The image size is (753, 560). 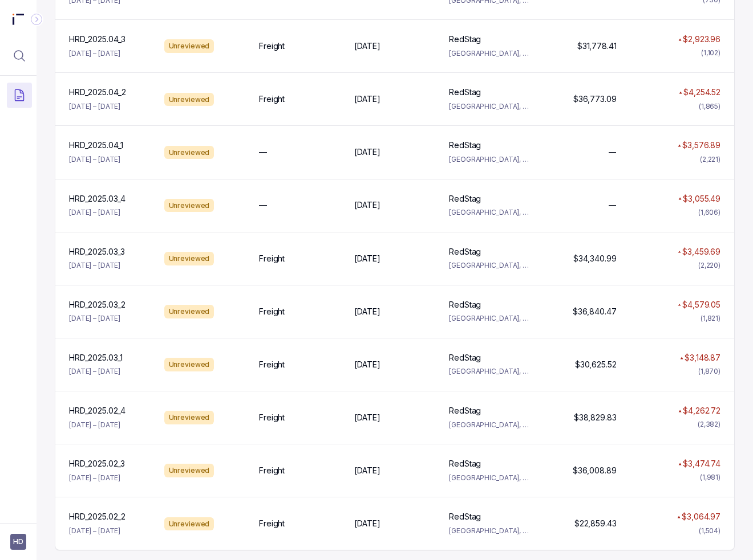 I want to click on p: HRD_2025.03_2, so click(x=97, y=305).